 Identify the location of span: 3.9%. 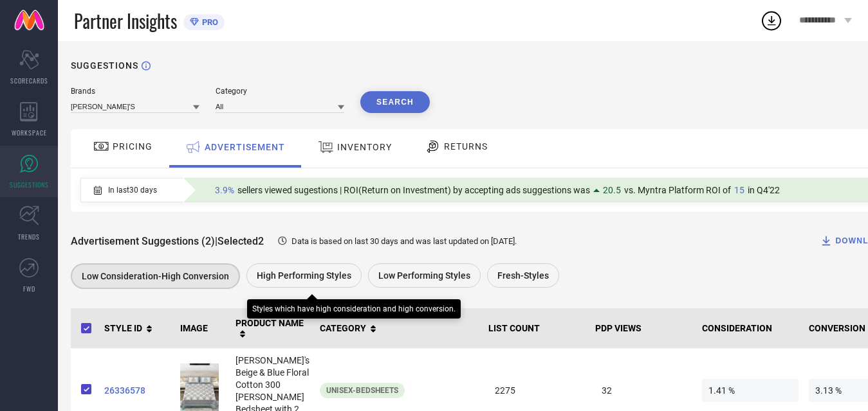
(225, 191).